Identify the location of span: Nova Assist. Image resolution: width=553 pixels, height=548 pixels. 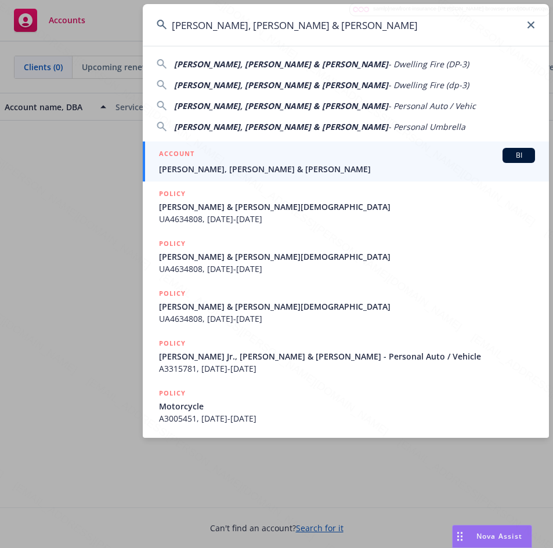
(499, 536).